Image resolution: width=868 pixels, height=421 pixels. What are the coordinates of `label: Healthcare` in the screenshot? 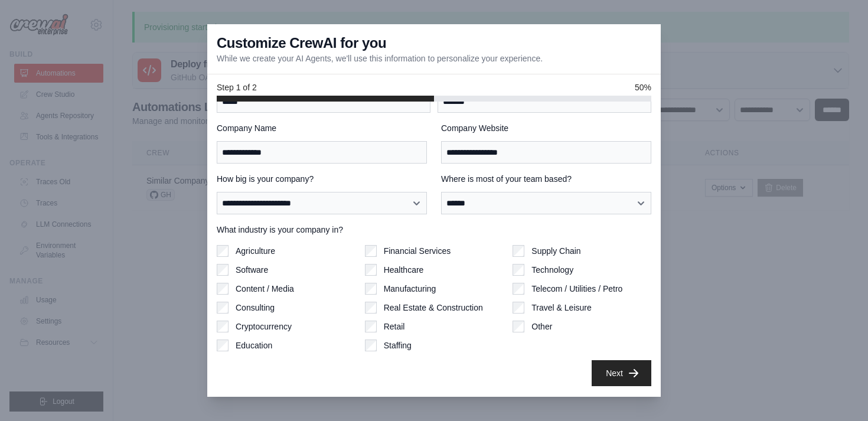 It's located at (404, 270).